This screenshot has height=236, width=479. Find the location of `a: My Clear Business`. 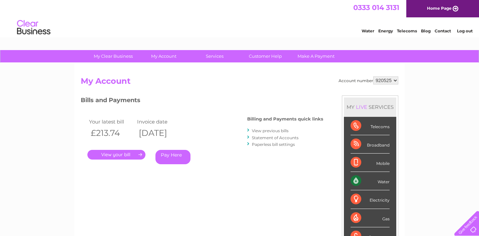

a: My Clear Business is located at coordinates (113, 56).